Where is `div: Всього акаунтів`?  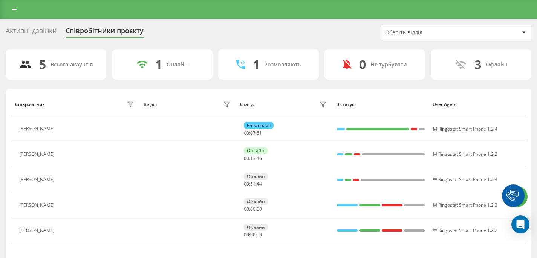 div: Всього акаунтів is located at coordinates (72, 64).